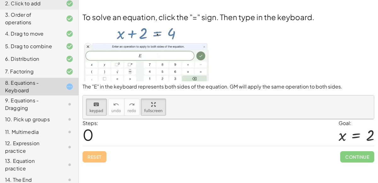 The image size is (378, 183). Describe the element at coordinates (116, 107) in the screenshot. I see `button: undoundo` at that location.